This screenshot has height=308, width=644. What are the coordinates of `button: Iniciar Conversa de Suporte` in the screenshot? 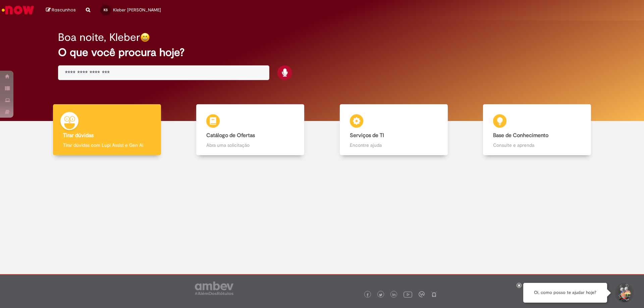 It's located at (624, 293).